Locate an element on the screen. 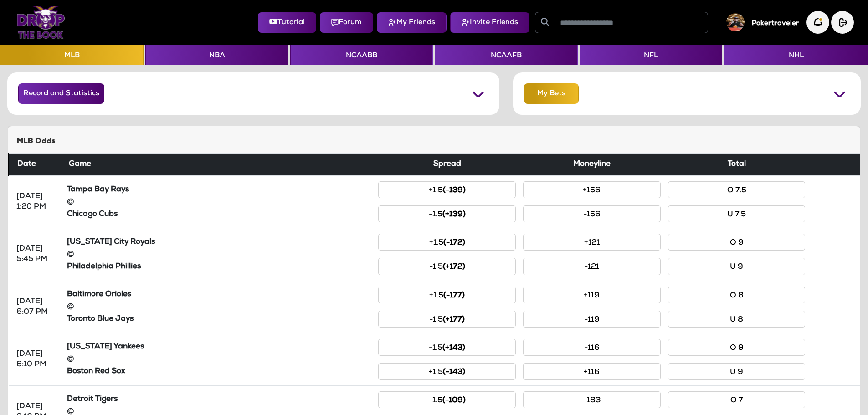  small: (+143) is located at coordinates (453, 348).